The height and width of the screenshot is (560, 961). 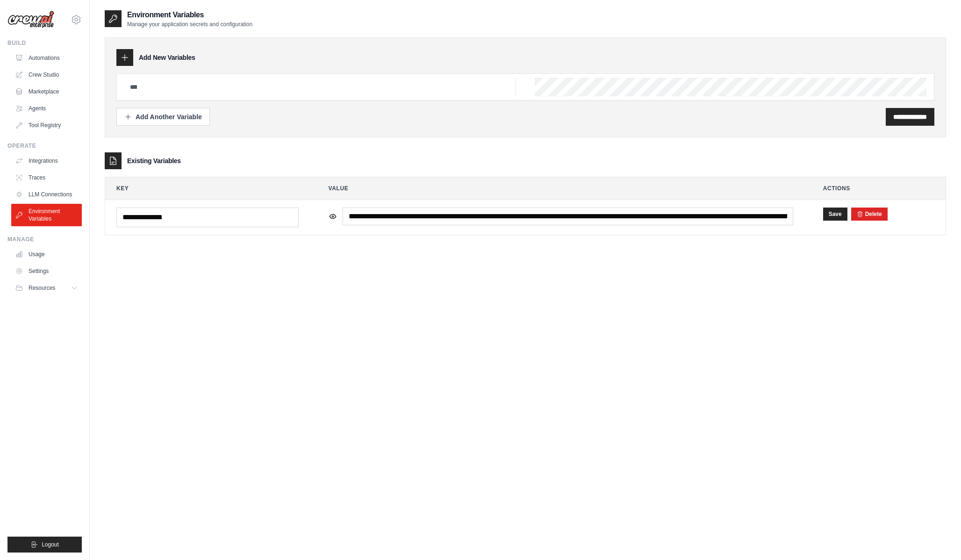 I want to click on span: Resources, so click(x=42, y=288).